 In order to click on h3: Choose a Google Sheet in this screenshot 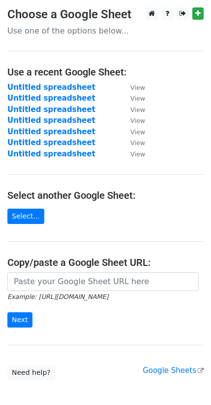, I will do `click(105, 14)`.